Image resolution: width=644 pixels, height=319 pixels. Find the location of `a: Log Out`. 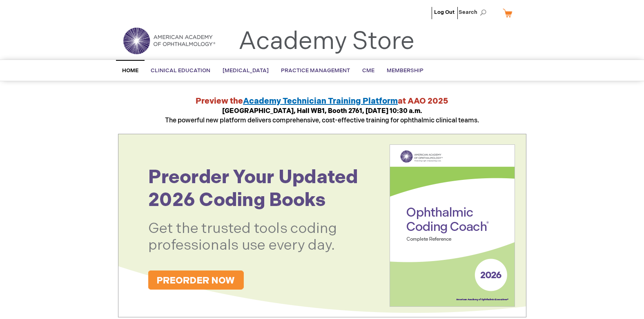

a: Log Out is located at coordinates (444, 13).